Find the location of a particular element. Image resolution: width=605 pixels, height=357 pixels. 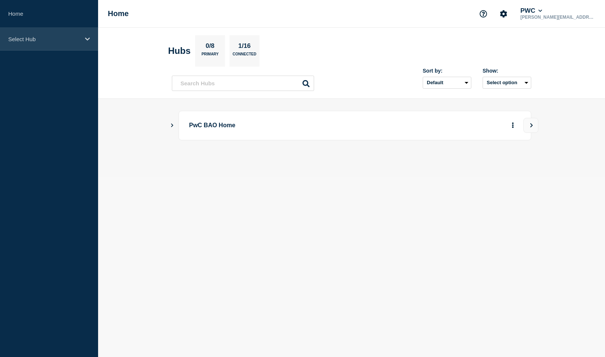

select: Sort by is located at coordinates (447, 83).